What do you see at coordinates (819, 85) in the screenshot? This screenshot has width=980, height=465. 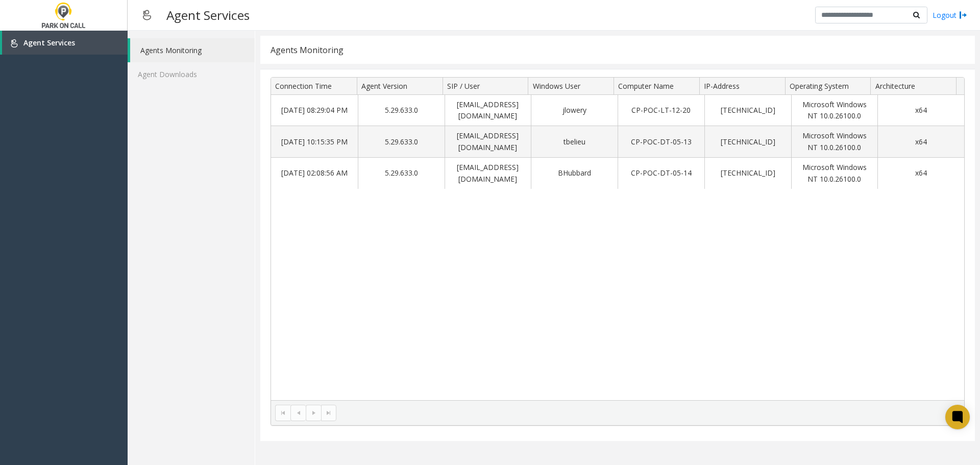 I see `span: Operating System` at bounding box center [819, 85].